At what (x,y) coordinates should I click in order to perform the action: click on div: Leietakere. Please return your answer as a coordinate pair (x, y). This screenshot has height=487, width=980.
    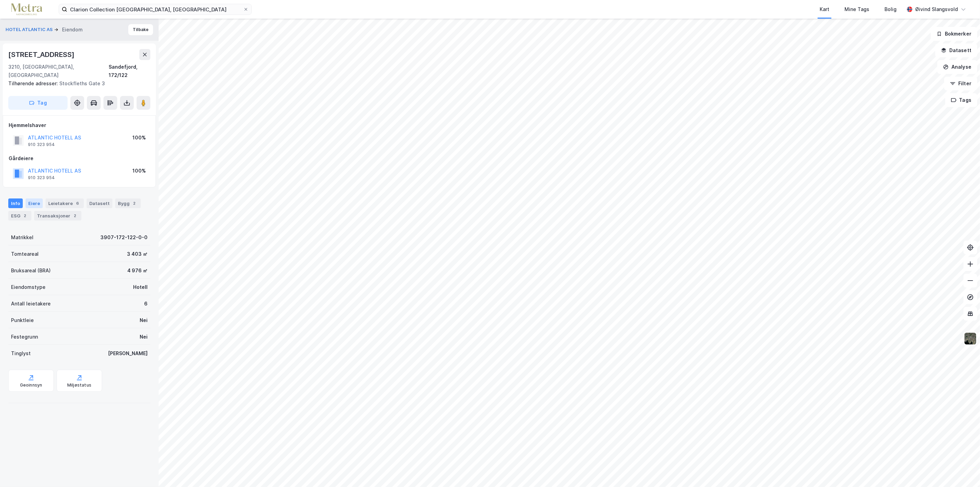
    Looking at the image, I should click on (64, 203).